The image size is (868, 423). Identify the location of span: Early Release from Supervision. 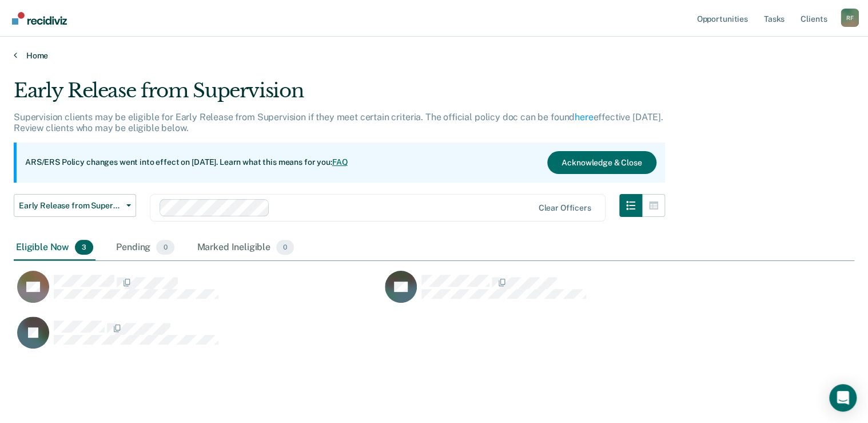
(71, 206).